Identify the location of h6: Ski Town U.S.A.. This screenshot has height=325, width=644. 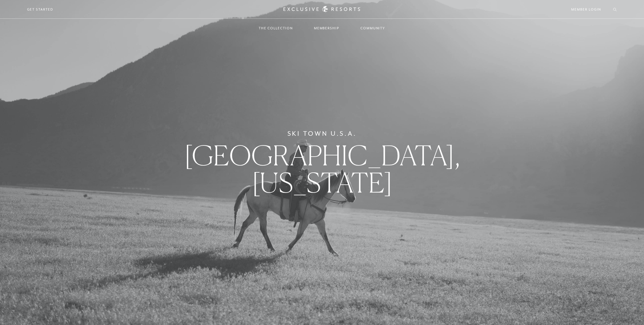
(322, 133).